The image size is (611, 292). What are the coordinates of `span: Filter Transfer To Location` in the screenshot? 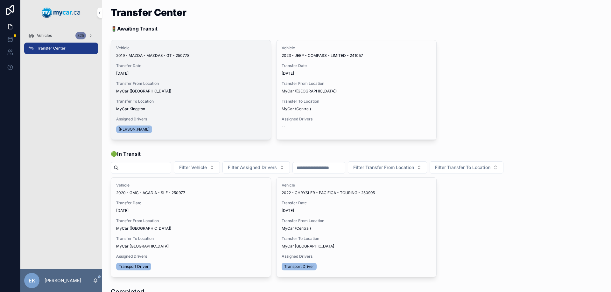 It's located at (463, 168).